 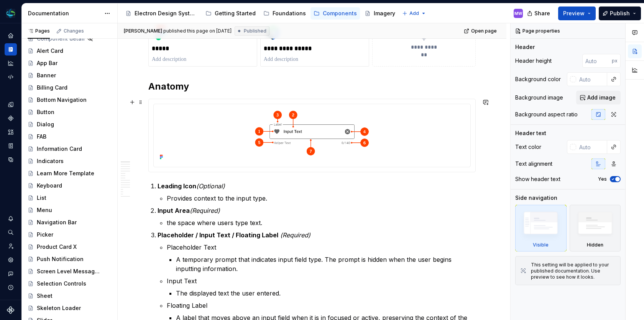 What do you see at coordinates (518, 13) in the screenshot?
I see `div: MW` at bounding box center [518, 13].